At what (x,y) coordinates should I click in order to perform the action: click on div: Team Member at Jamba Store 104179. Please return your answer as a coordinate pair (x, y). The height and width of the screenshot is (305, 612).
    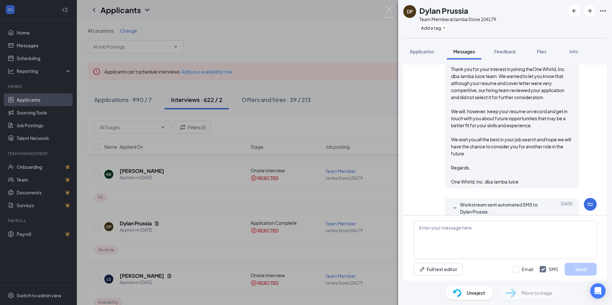
    Looking at the image, I should click on (458, 19).